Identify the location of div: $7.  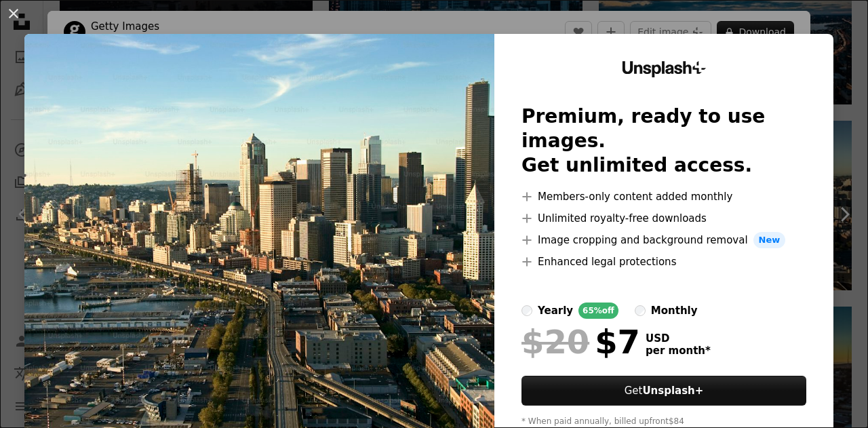
(581, 342).